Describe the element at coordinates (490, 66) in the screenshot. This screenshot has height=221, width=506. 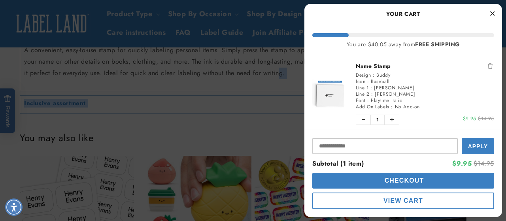
I see `button: Remove Name Stamp` at that location.